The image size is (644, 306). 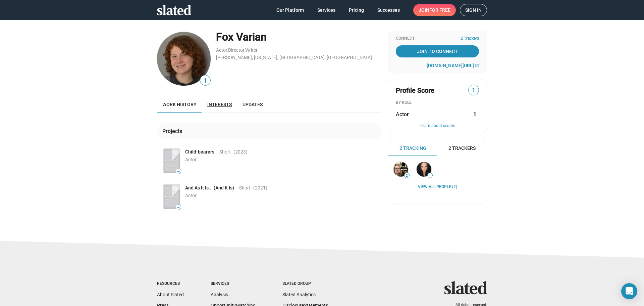 I want to click on div: Services, so click(x=233, y=284).